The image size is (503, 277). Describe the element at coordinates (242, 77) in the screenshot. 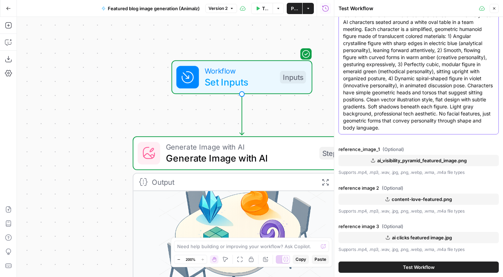

I see `div: WorkflowSet InputsInputs` at that location.